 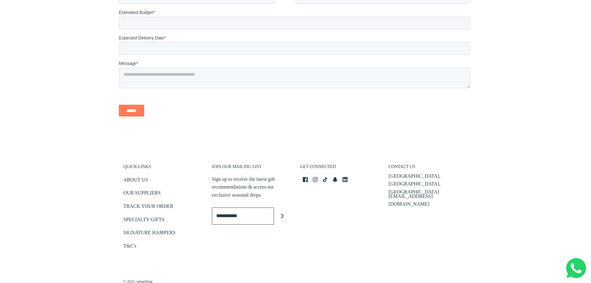 What do you see at coordinates (144, 220) in the screenshot?
I see `a: SPECIALTY GIFTS` at bounding box center [144, 220].